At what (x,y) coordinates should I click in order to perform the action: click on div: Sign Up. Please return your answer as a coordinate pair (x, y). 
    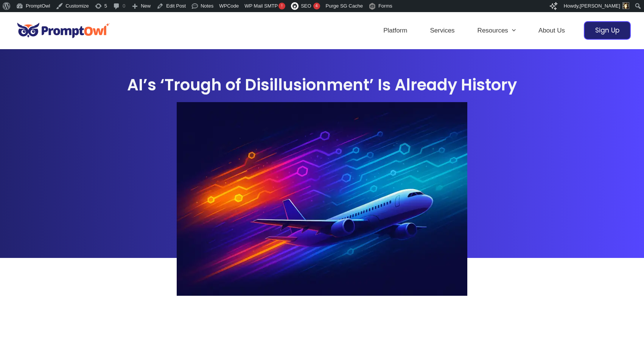
    Looking at the image, I should click on (607, 30).